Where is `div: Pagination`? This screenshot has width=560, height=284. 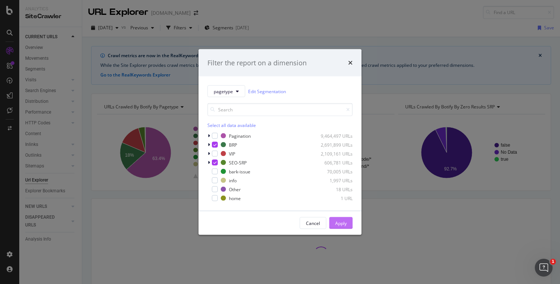 div: Pagination is located at coordinates (240, 135).